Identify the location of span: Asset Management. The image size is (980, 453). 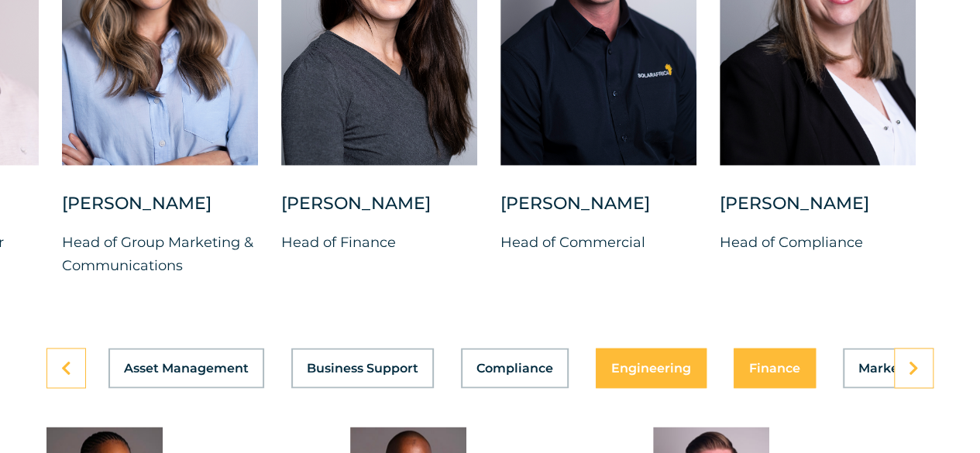
(186, 368).